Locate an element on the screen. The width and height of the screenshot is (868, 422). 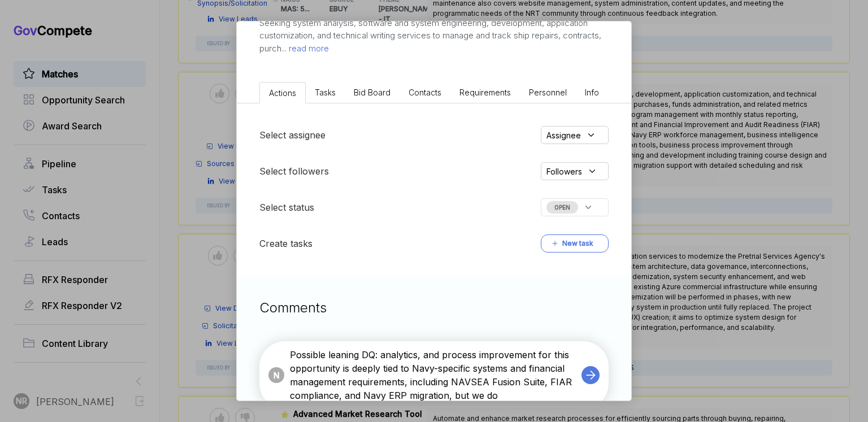
h3: Comments is located at coordinates (434, 308).